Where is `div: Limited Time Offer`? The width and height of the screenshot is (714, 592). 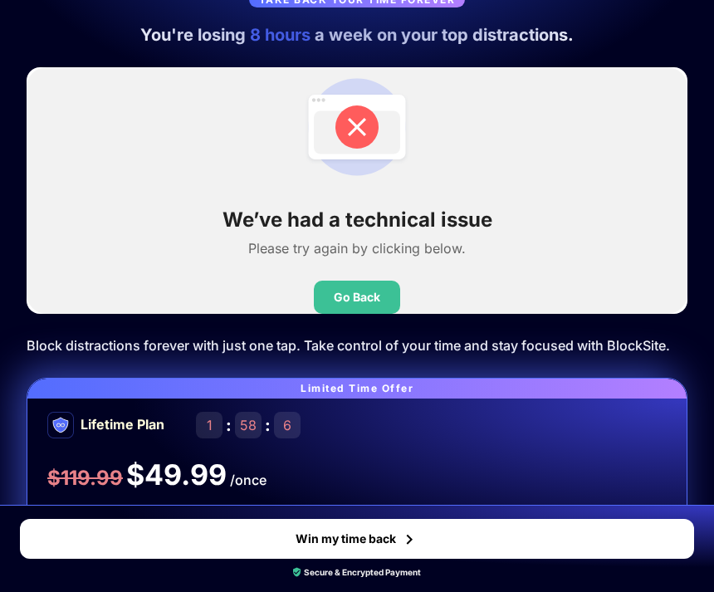
div: Limited Time Offer is located at coordinates (357, 389).